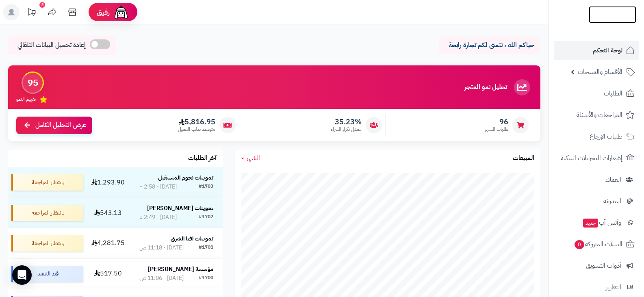  What do you see at coordinates (206, 187) in the screenshot?
I see `div: #1703` at bounding box center [206, 187].